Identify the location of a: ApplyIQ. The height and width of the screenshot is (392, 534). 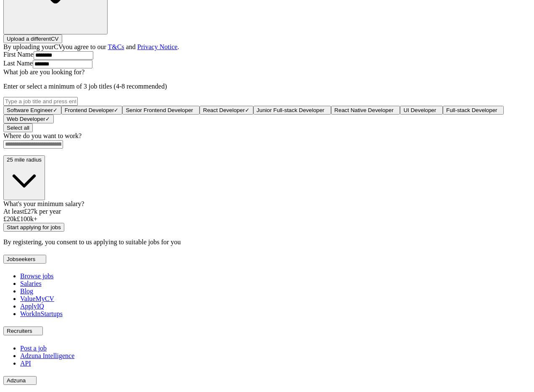
(32, 306).